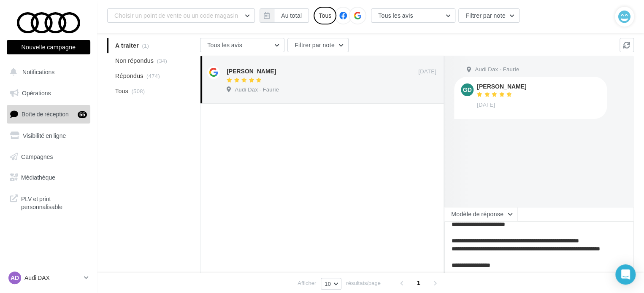 The width and height of the screenshot is (644, 293). Describe the element at coordinates (49, 202) in the screenshot. I see `a: PLV et print personnalisable` at that location.